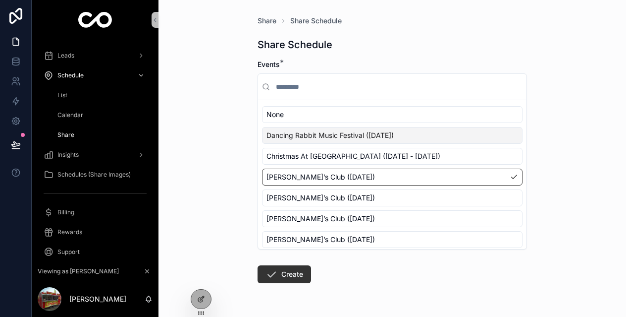 Image resolution: width=626 pixels, height=317 pixels. I want to click on a: Calendar, so click(101, 115).